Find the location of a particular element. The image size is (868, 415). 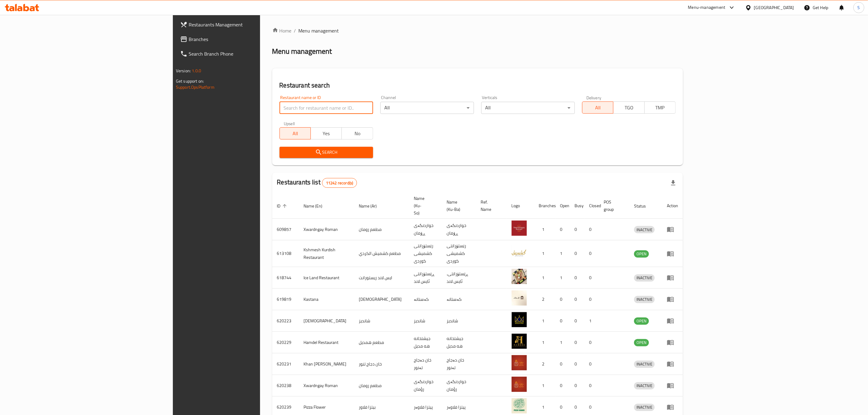

h2: Menu management is located at coordinates (302, 51).